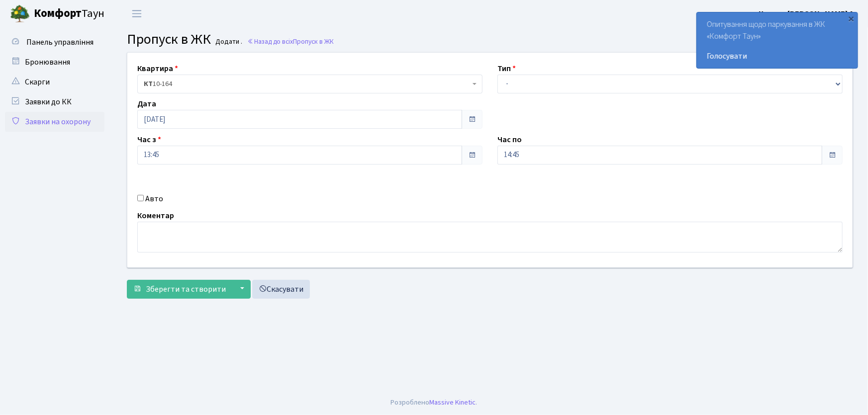  Describe the element at coordinates (20, 14) in the screenshot. I see `img: logo.png` at that location.